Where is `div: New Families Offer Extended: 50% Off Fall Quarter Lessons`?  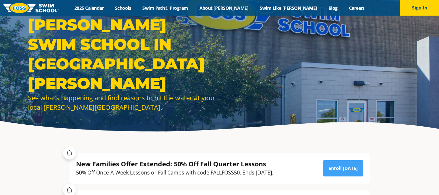
div: New Families Offer Extended: 50% Off Fall Quarter Lessons is located at coordinates (175, 164).